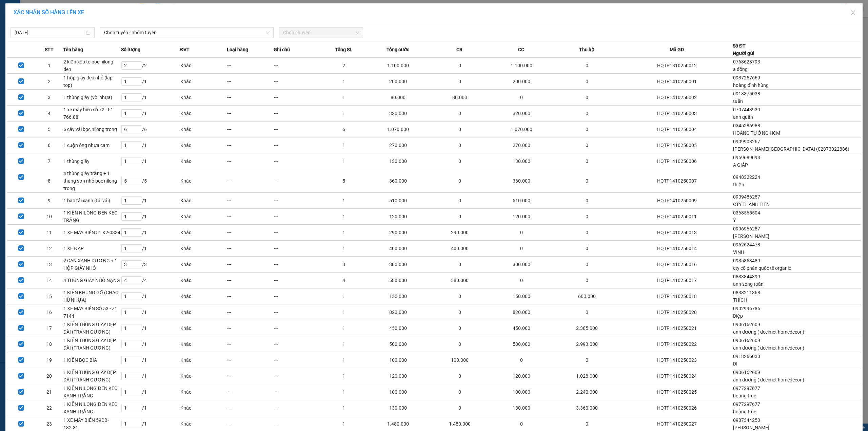 The image size is (868, 431). I want to click on td: 8, so click(49, 181).